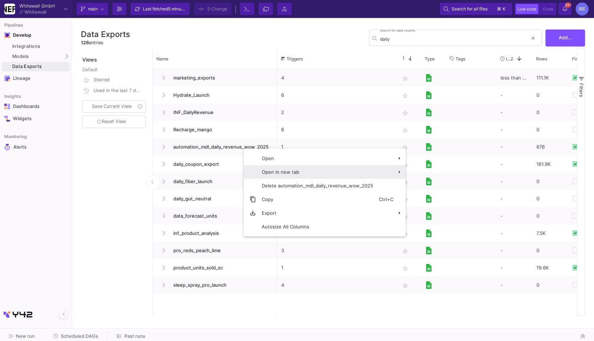 The height and width of the screenshot is (341, 594). I want to click on span: data_forecast_units, so click(221, 216).